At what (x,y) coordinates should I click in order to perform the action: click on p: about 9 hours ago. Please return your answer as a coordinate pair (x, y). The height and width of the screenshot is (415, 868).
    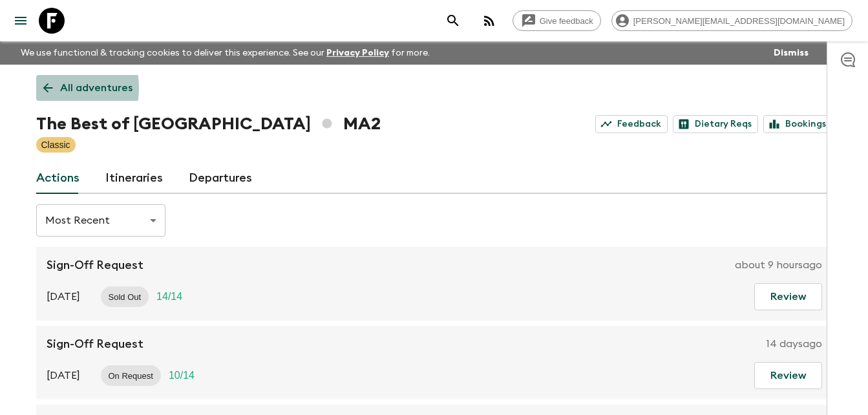
    Looking at the image, I should click on (779, 265).